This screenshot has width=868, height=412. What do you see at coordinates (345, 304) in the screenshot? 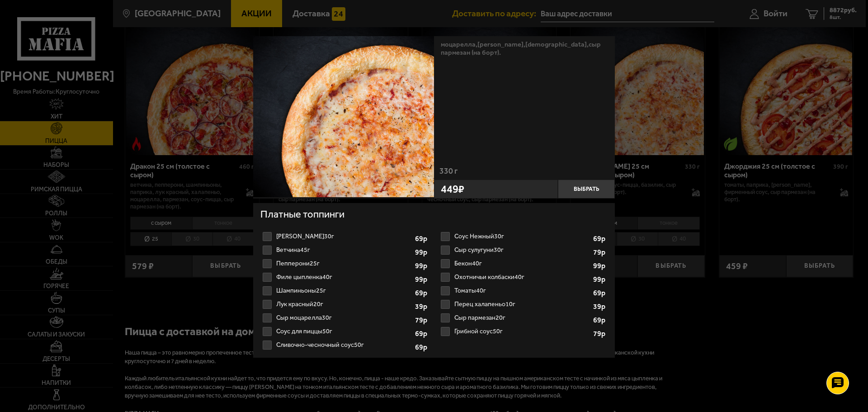
I see `label: Лук красный 20г` at bounding box center [345, 304].